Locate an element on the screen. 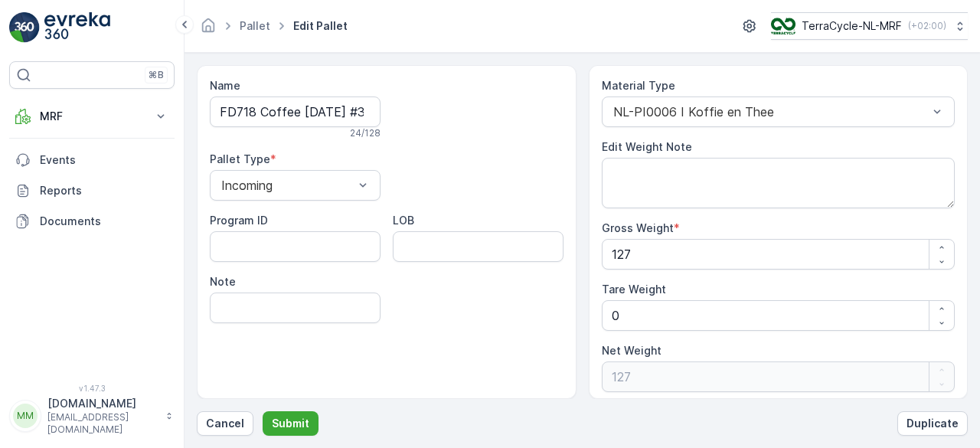 Image resolution: width=980 pixels, height=448 pixels. label: Gross Weight is located at coordinates (638, 228).